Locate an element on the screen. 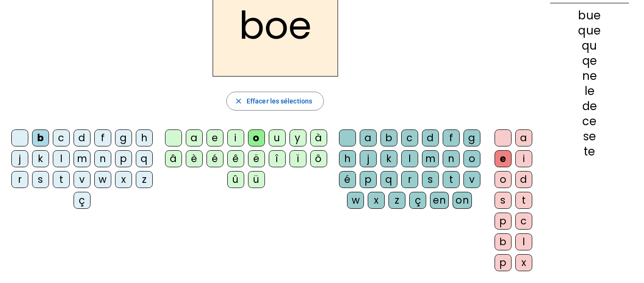 The width and height of the screenshot is (644, 283). span: Effacer les sélections is located at coordinates (279, 101).